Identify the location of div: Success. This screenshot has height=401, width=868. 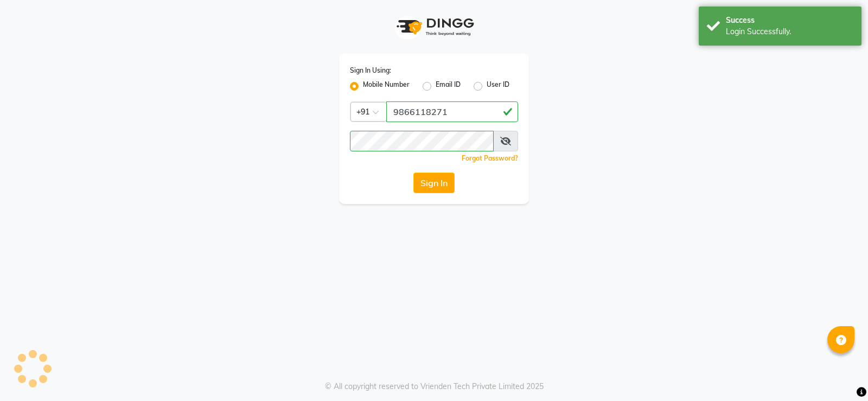
(789, 20).